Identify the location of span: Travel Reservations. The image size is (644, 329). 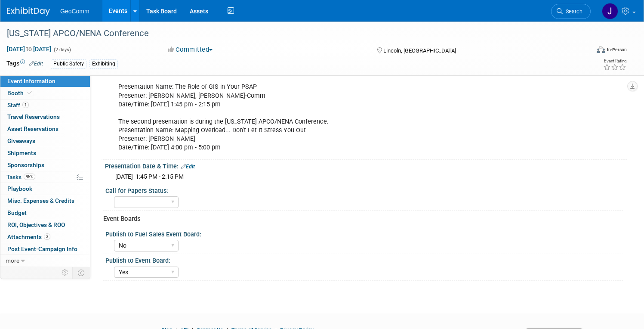
(34, 117).